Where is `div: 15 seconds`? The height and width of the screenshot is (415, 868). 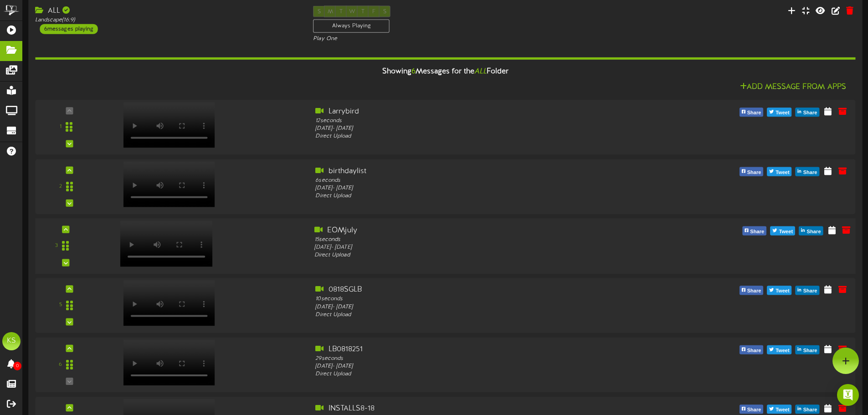 div: 15 seconds is located at coordinates (480, 240).